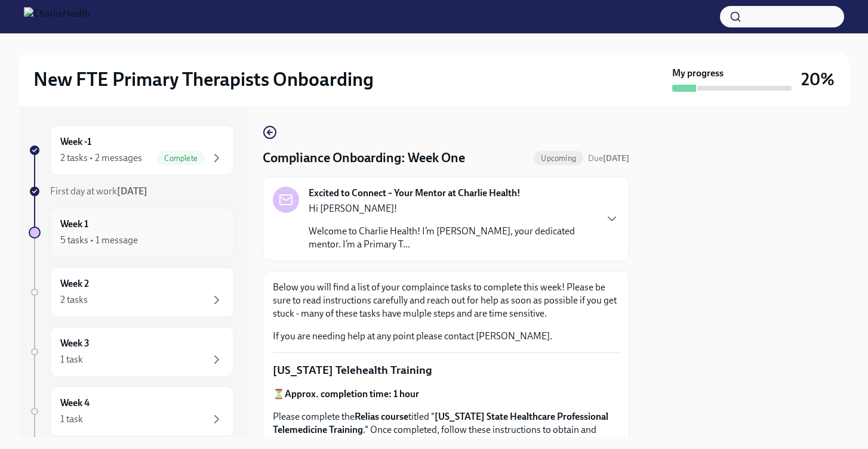  Describe the element at coordinates (608, 158) in the screenshot. I see `span: August 24th, 2025 07:00` at that location.